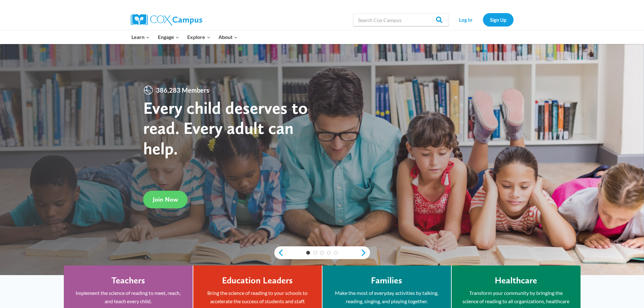 The width and height of the screenshot is (644, 308). What do you see at coordinates (322, 253) in the screenshot?
I see `div: content slider buttons` at bounding box center [322, 253].